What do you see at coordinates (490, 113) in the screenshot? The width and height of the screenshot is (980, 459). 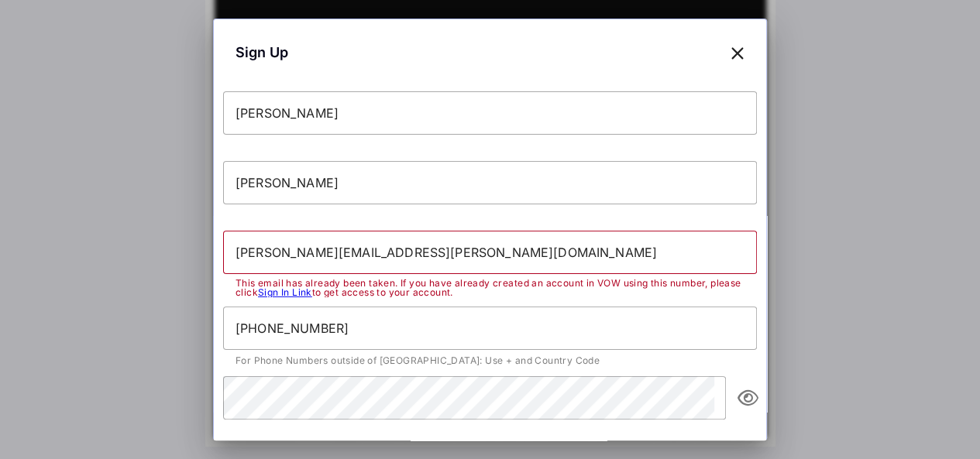 I see `input: First Name` at bounding box center [490, 113].